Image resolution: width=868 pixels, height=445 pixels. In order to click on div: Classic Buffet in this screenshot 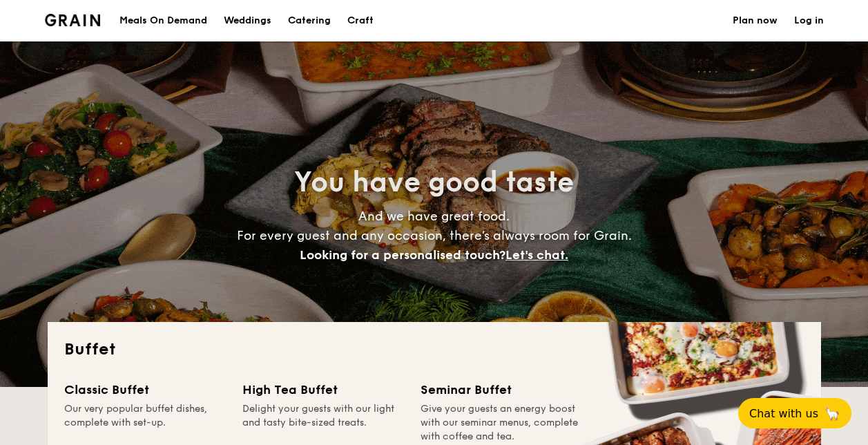, I will do `click(145, 389)`.